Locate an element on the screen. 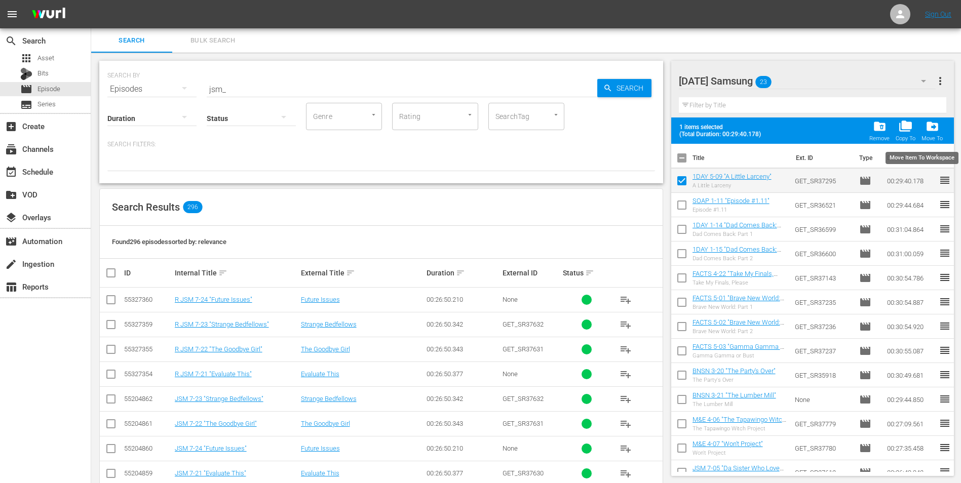 Image resolution: width=961 pixels, height=483 pixels. div: Episode #1.11 is located at coordinates (731, 210).